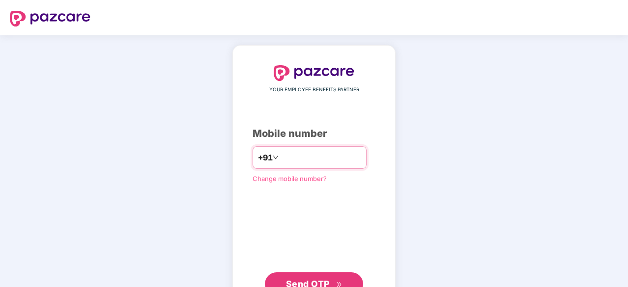  I want to click on div: Mobile number, so click(314, 134).